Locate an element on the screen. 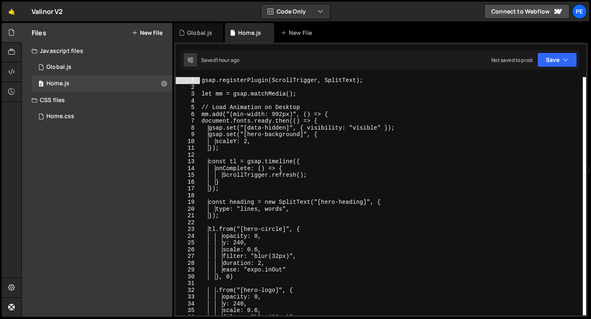  div: 15 is located at coordinates (188, 175).